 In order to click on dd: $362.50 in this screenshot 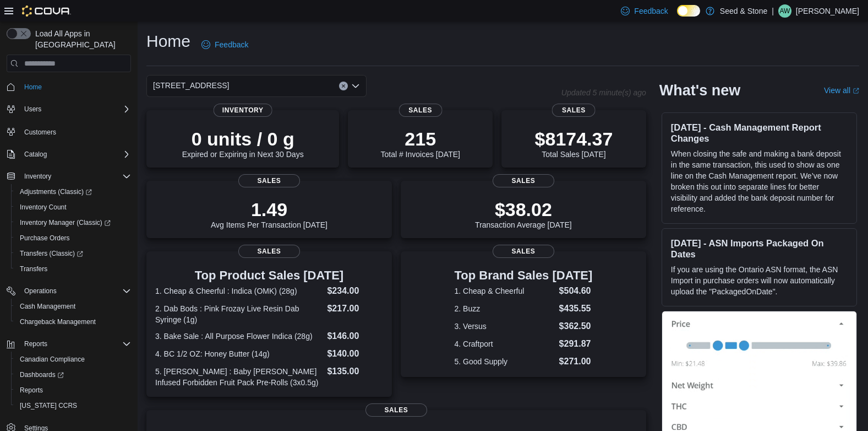, I will do `click(576, 326)`.